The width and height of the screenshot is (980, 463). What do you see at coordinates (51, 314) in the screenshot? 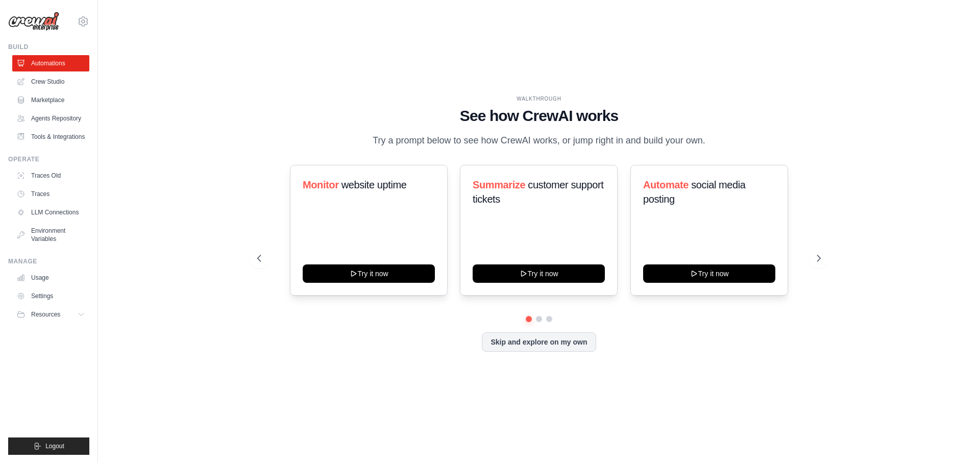
I see `button: Resources` at bounding box center [51, 314].